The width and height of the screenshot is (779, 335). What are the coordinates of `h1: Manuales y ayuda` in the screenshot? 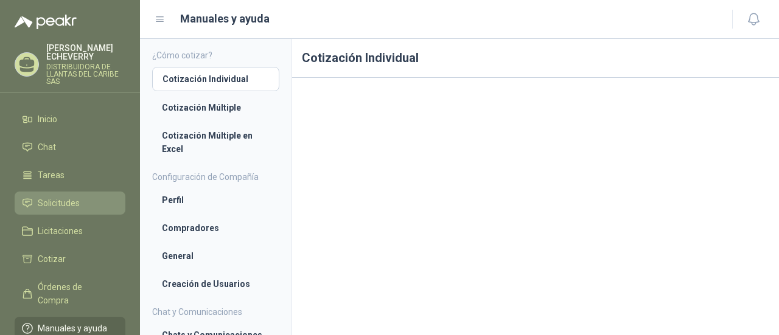 It's located at (225, 19).